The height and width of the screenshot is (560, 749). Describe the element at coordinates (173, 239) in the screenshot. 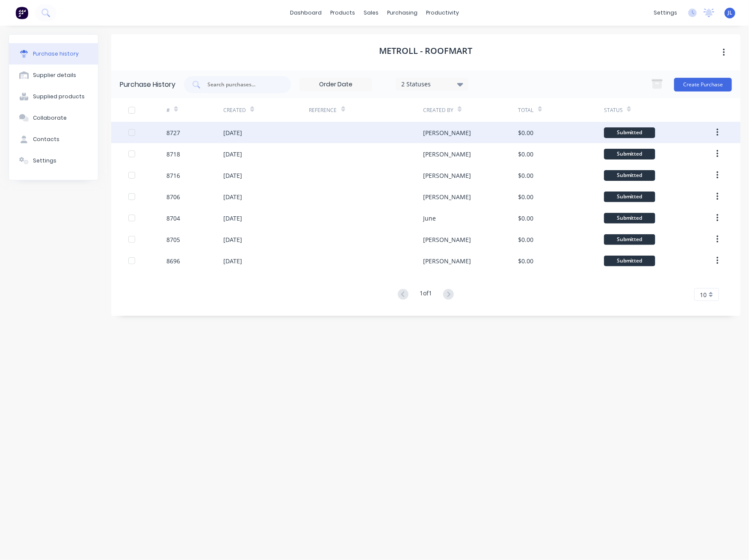

I see `div: 8705` at that location.